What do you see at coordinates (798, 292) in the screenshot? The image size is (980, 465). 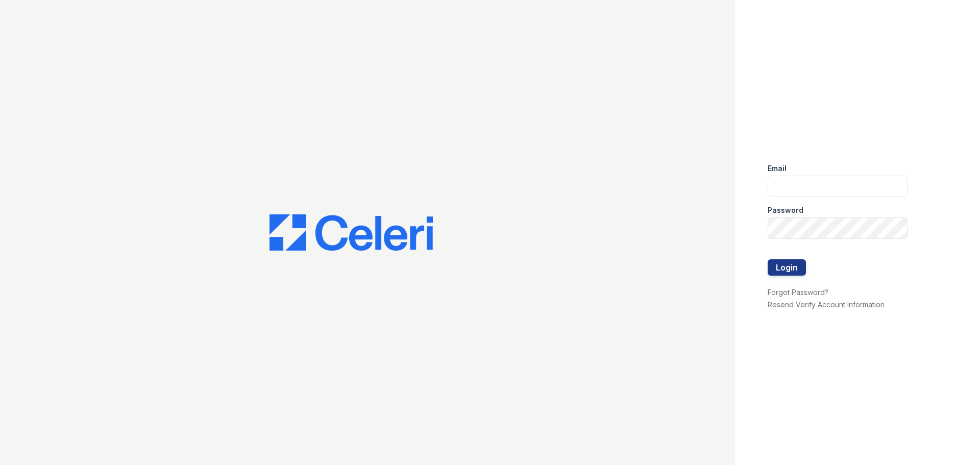 I see `a: Forgot Password?` at bounding box center [798, 292].